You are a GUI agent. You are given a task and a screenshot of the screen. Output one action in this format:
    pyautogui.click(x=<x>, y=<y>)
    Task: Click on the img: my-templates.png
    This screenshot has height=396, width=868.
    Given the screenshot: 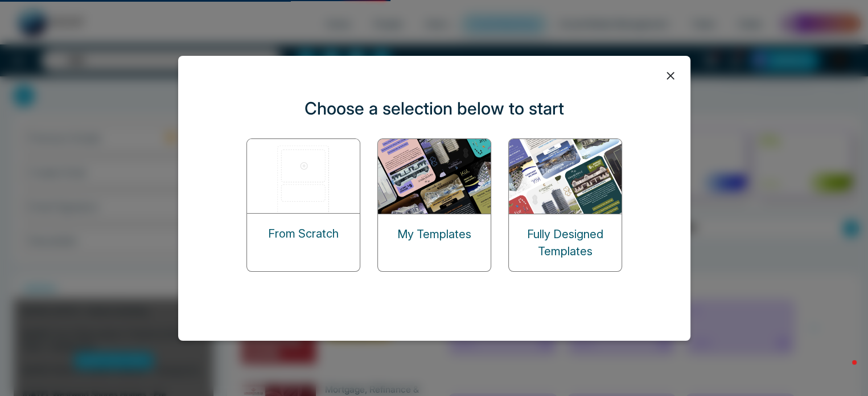 What is the action you would take?
    pyautogui.click(x=435, y=176)
    